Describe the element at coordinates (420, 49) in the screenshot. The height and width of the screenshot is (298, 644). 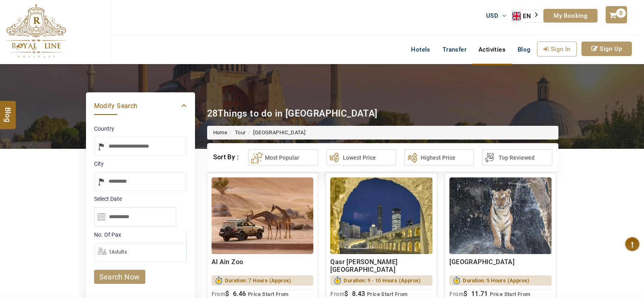
I see `a: Hotels` at that location.